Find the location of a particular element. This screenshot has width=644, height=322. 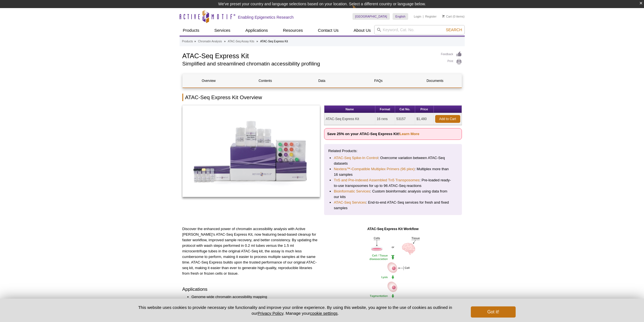

td: 53157 is located at coordinates (405, 119).